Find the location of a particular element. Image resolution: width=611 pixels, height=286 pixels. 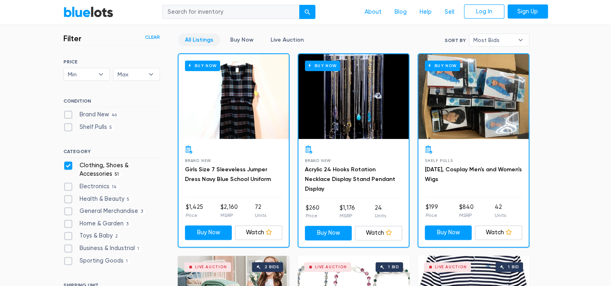

span: Most Bids is located at coordinates (494, 40).